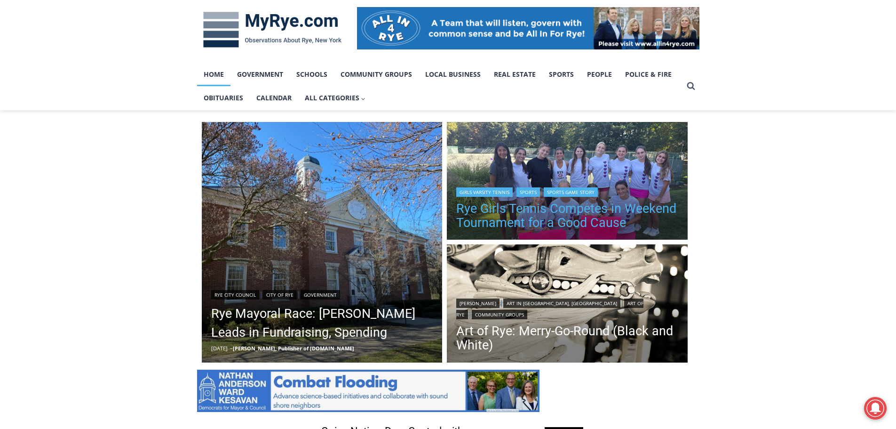  I want to click on nav: Primary Navigation, so click(440, 86).